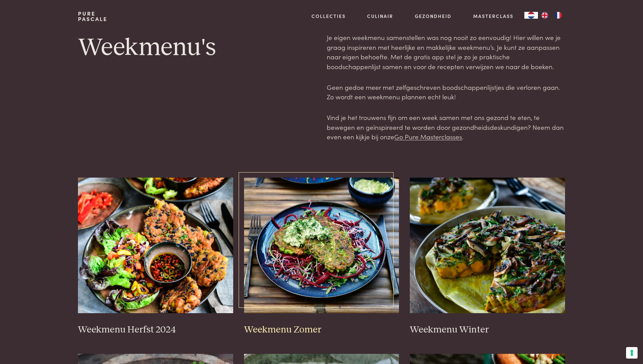 This screenshot has height=364, width=643. I want to click on button: Uw voorkeuren voor toestemming voor trackingtechnologieën, so click(632, 353).